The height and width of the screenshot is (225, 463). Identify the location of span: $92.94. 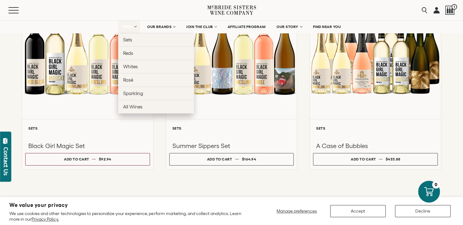
(105, 159).